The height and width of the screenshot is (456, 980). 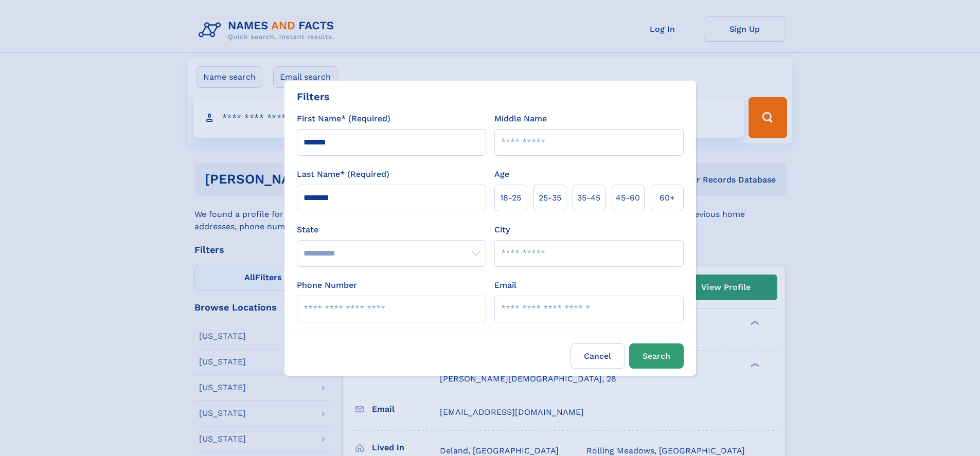 What do you see at coordinates (550, 198) in the screenshot?
I see `span: 25‑35` at bounding box center [550, 198].